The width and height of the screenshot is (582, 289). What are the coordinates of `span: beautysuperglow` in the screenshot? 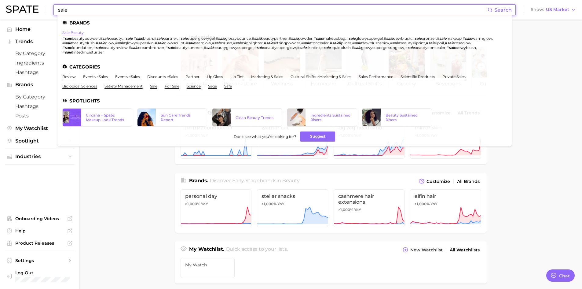 It's located at (280, 47).